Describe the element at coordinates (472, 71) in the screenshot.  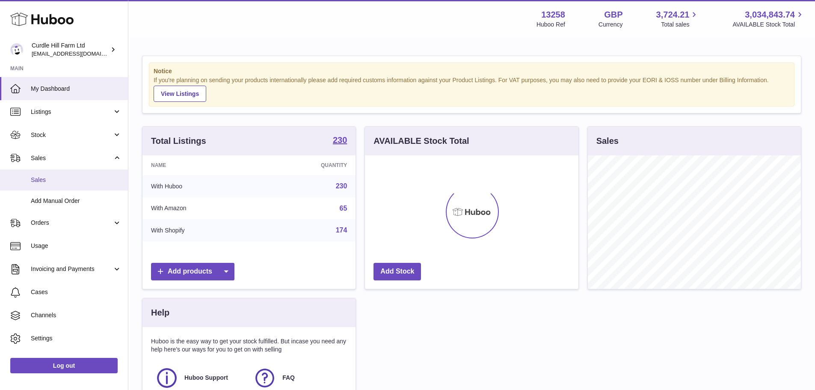
I see `strong: Notice` at that location.